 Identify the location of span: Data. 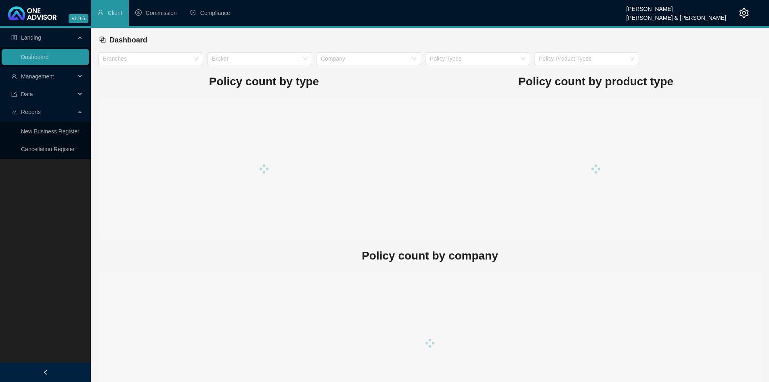
(27, 94).